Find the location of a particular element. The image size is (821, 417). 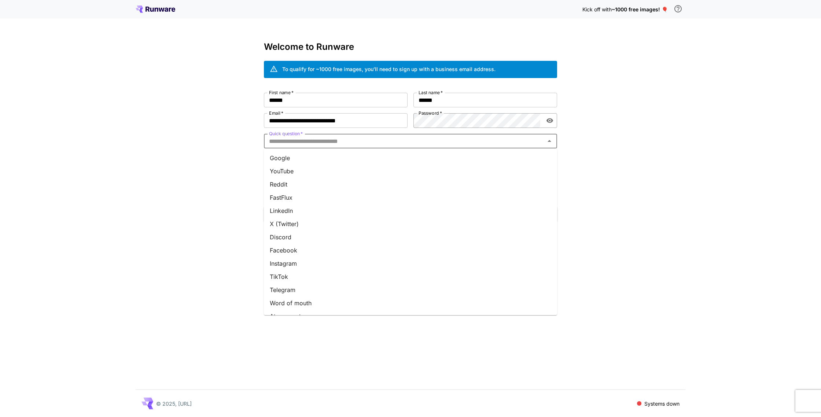

li: Google is located at coordinates (410, 158).